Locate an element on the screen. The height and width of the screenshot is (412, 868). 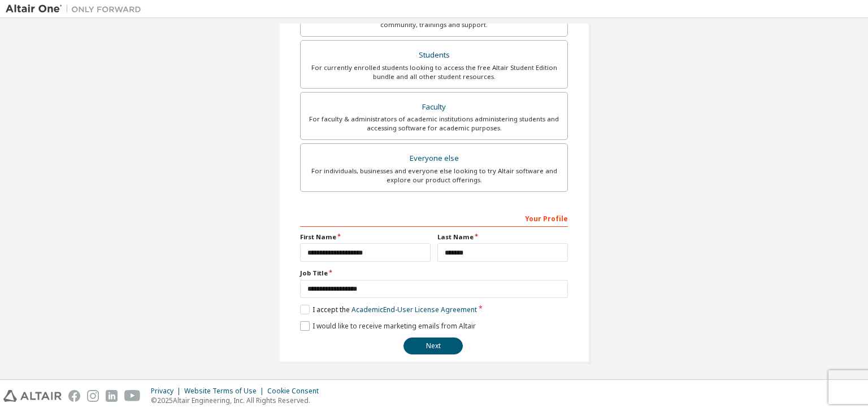
label: I would like to receive marketing emails from Altair is located at coordinates (388, 326).